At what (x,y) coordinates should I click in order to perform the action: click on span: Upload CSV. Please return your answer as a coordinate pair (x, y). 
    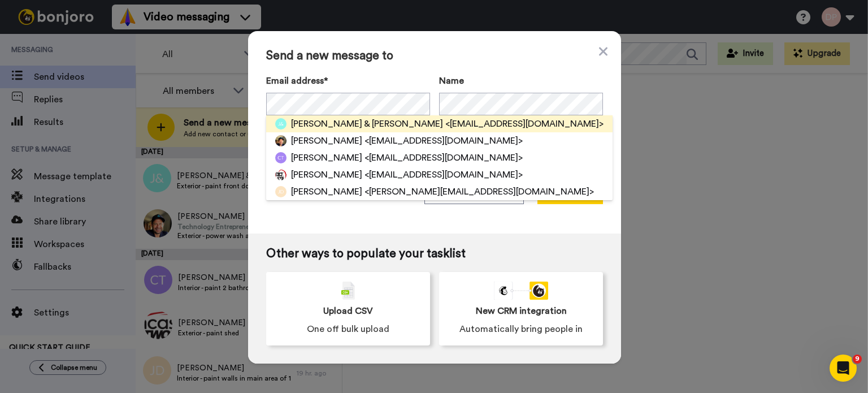
    Looking at the image, I should click on (348, 311).